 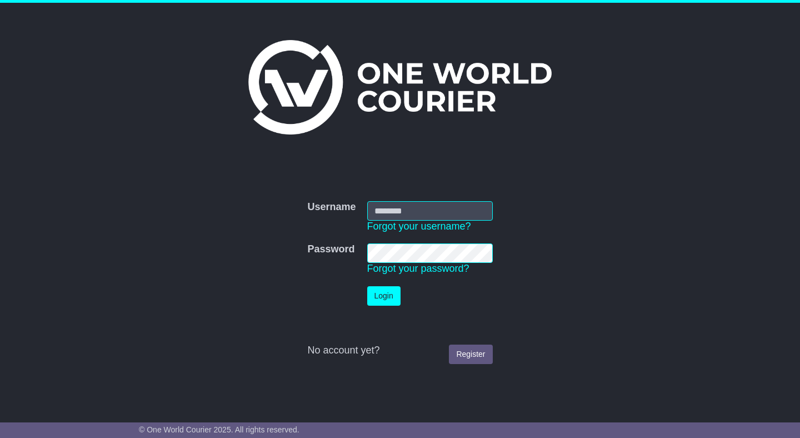 What do you see at coordinates (331, 207) in the screenshot?
I see `label: Username` at bounding box center [331, 207].